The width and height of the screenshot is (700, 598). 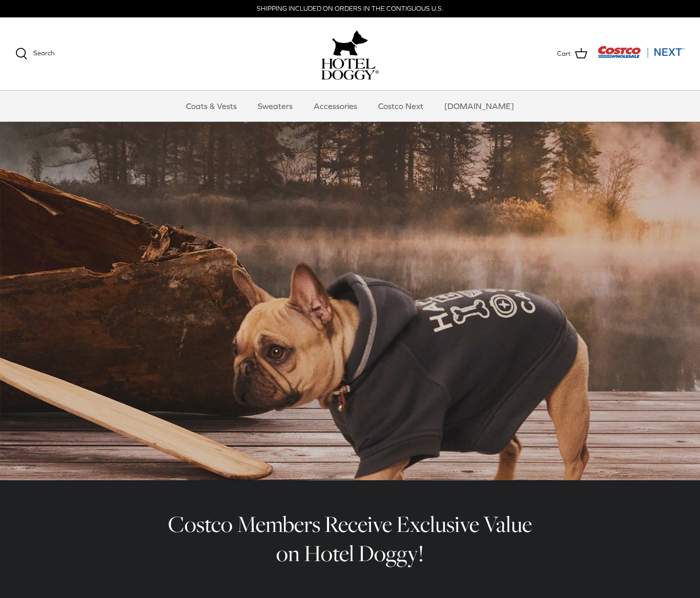 I want to click on a: Sweaters, so click(x=275, y=106).